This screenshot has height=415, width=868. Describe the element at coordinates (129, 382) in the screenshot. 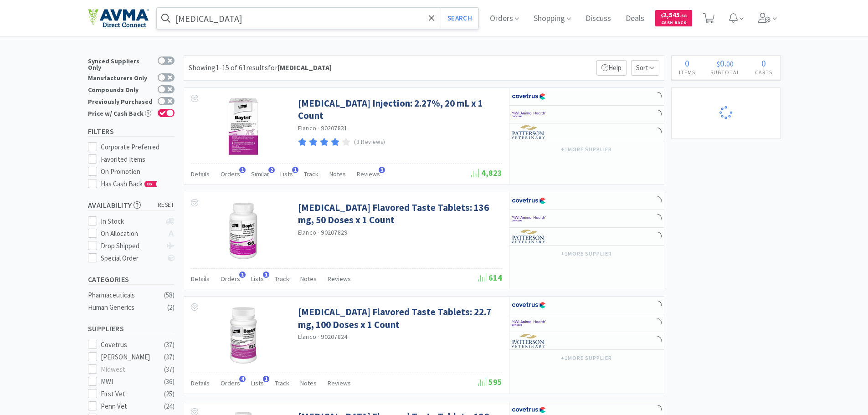

I see `div: MWI` at that location.